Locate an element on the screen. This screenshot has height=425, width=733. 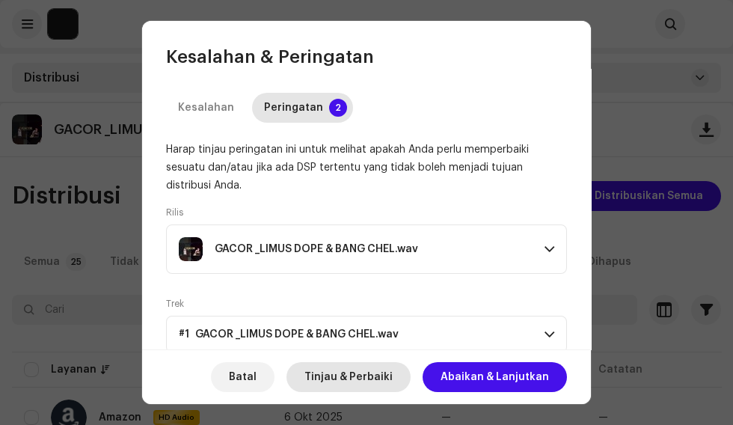
span: Batal is located at coordinates (242, 377).